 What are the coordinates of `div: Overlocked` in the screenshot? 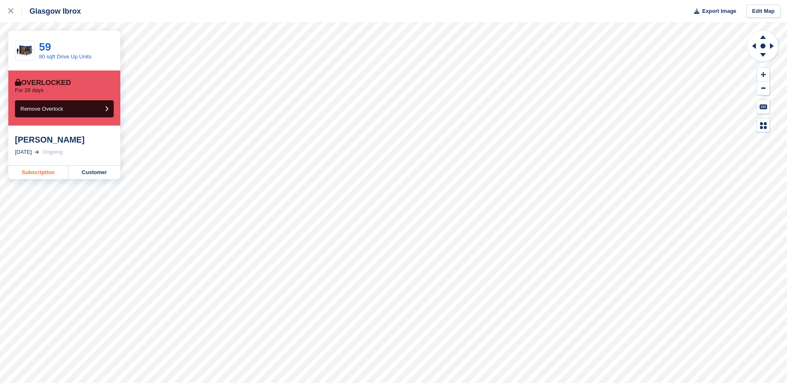 It's located at (43, 83).